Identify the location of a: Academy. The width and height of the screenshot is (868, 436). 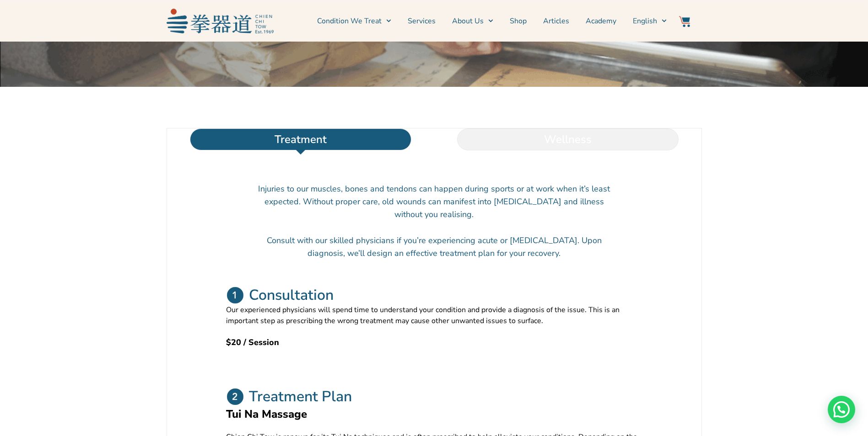
(601, 21).